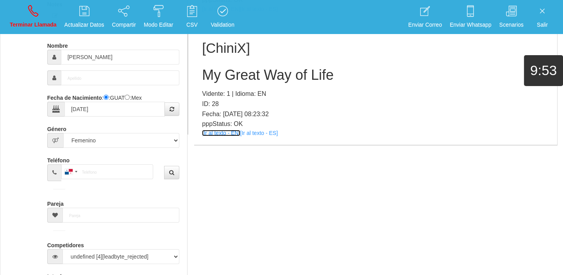 This screenshot has height=275, width=563. I want to click on a: [Ir al texto - EN], so click(221, 133).